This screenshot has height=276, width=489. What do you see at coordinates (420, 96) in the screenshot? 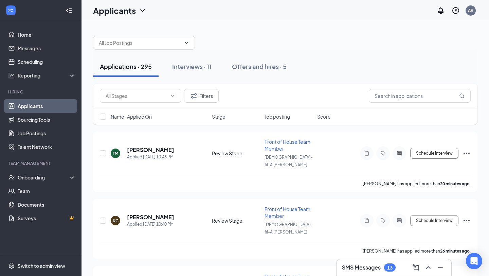
I see `input: Search in applications` at bounding box center [420, 96].